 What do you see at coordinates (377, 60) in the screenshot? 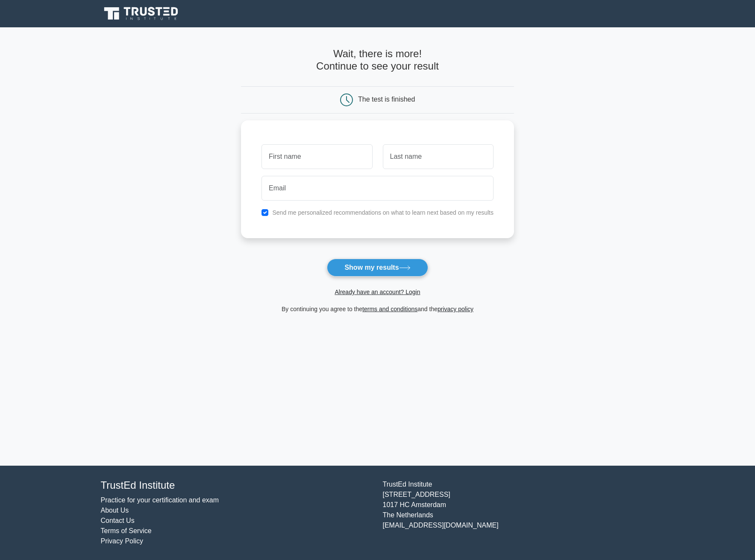
I see `h4: Wait, there is more! Continue to see your result` at bounding box center [377, 60].